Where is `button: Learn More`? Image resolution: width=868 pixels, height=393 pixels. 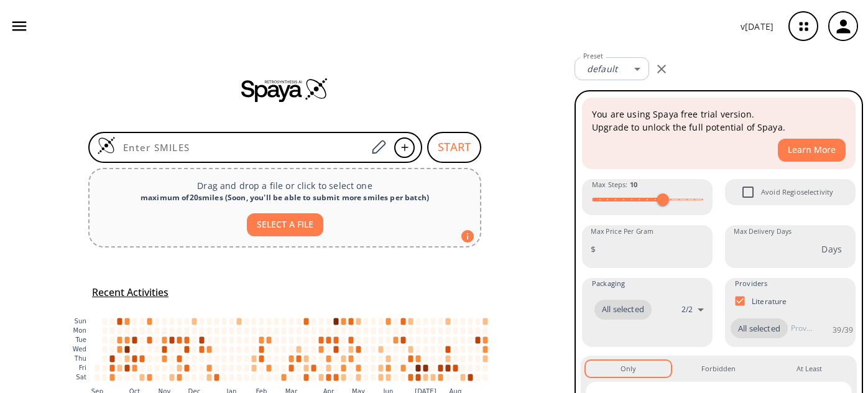
button: Learn More is located at coordinates (811, 150).